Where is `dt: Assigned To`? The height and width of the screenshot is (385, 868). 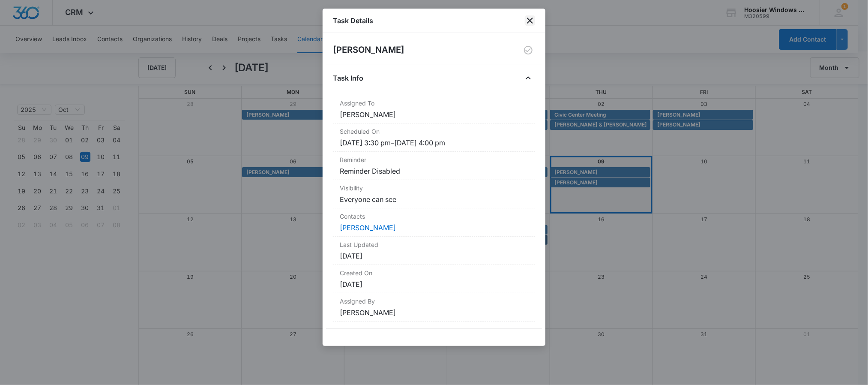 dt: Assigned To is located at coordinates (434, 103).